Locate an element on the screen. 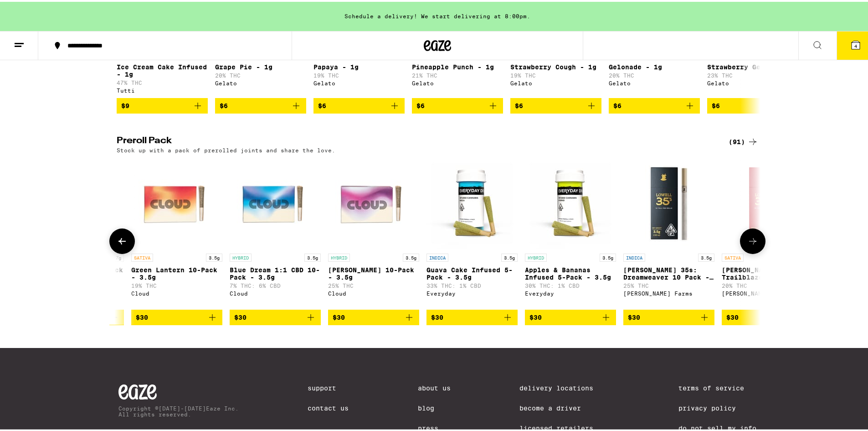 The width and height of the screenshot is (868, 431). p: 21% THC is located at coordinates (457, 74).